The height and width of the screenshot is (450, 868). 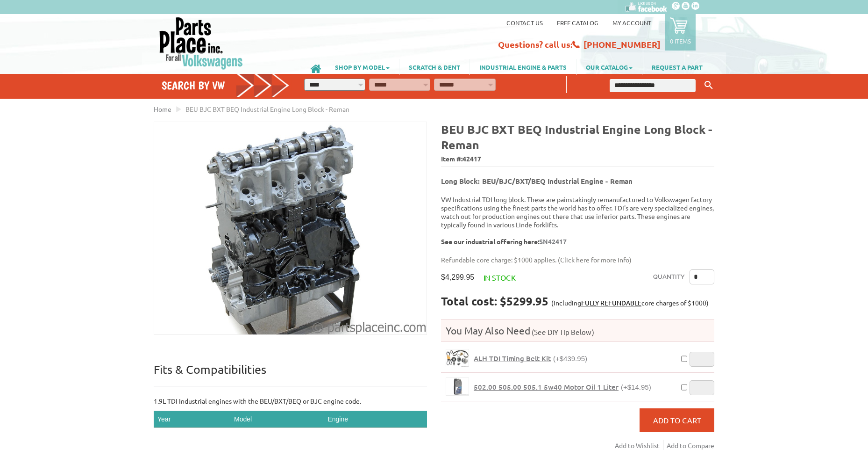 I want to click on a: INDUSTRIAL ENGINE & PARTS, so click(x=523, y=67).